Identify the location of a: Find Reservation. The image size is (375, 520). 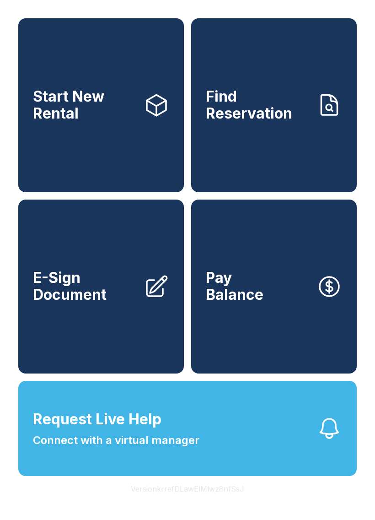
(274, 105).